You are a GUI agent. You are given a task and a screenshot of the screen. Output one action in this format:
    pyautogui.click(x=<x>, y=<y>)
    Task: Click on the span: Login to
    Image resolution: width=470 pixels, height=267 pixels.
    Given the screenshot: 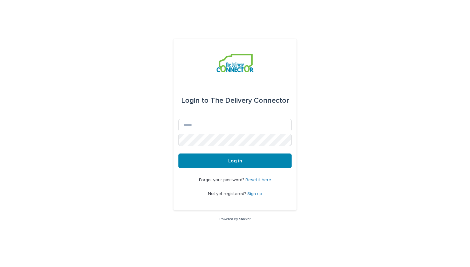 What is the action you would take?
    pyautogui.click(x=195, y=101)
    